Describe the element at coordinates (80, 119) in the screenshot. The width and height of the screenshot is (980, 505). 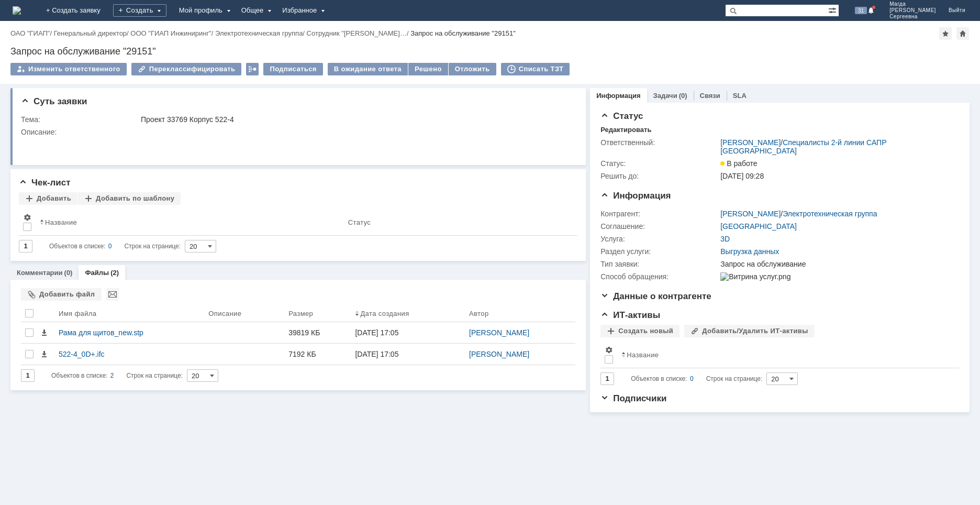
I see `div: Тема:` at that location.